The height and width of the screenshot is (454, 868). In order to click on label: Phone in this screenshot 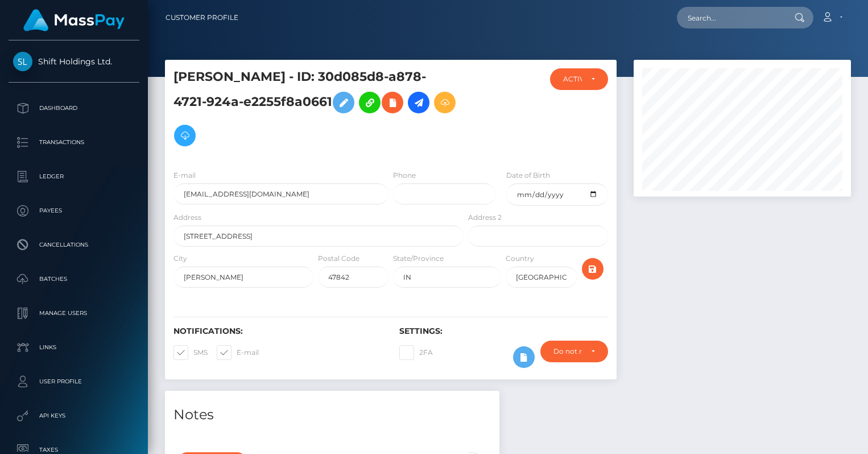, I will do `click(404, 175)`.